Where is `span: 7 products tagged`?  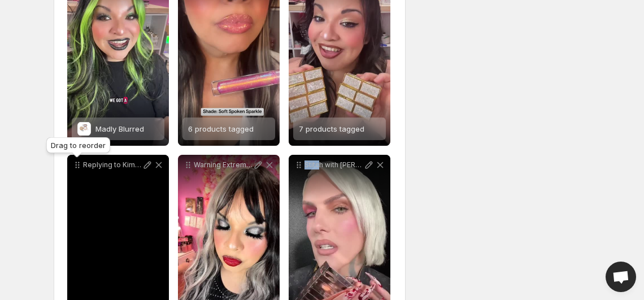
span: 7 products tagged is located at coordinates (331, 129).